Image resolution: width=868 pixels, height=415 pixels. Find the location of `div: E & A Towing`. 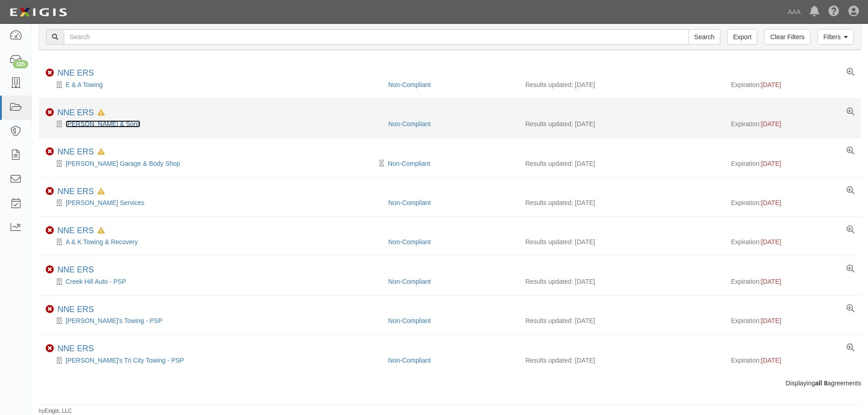

div: E & A Towing is located at coordinates (213, 85).